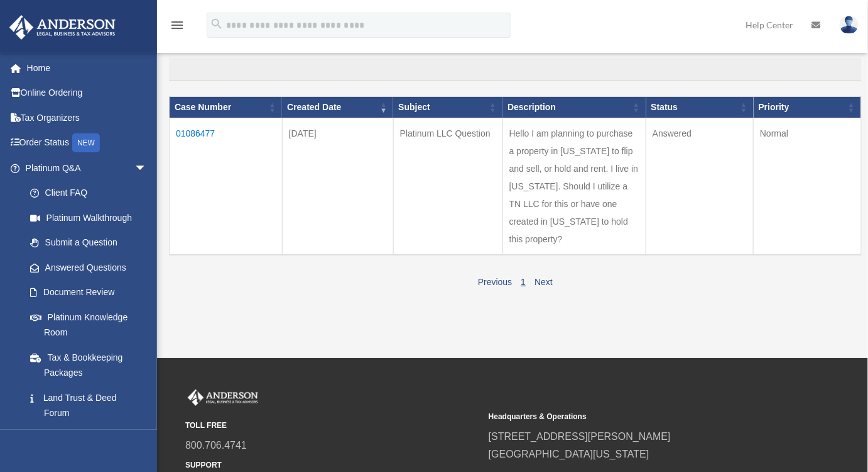 Image resolution: width=868 pixels, height=472 pixels. Describe the element at coordinates (808, 108) in the screenshot. I see `th: Priority: activate to sort column ascending` at that location.